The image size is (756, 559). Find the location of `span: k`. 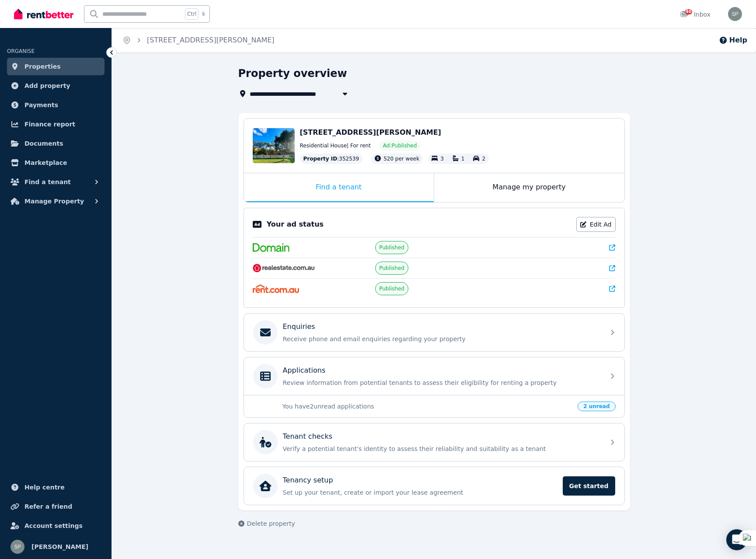

span: k is located at coordinates (204, 14).